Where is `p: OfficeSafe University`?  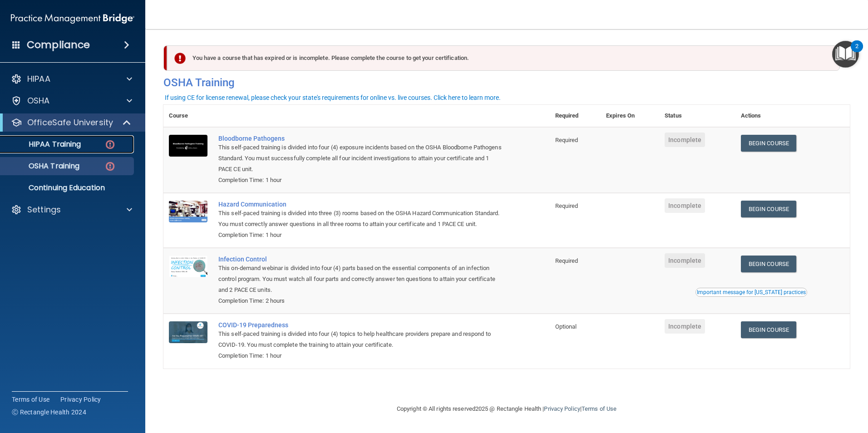
p: OfficeSafe University is located at coordinates (70, 123).